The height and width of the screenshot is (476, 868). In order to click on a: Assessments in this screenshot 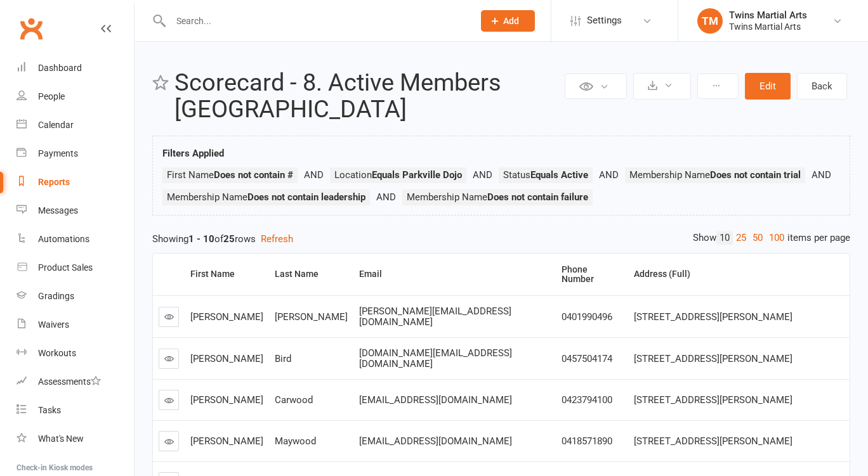, I will do `click(75, 382)`.